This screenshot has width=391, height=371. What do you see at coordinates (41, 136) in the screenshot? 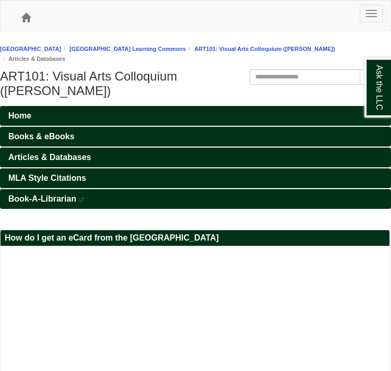
I see `span: Books & eBooks` at bounding box center [41, 136].